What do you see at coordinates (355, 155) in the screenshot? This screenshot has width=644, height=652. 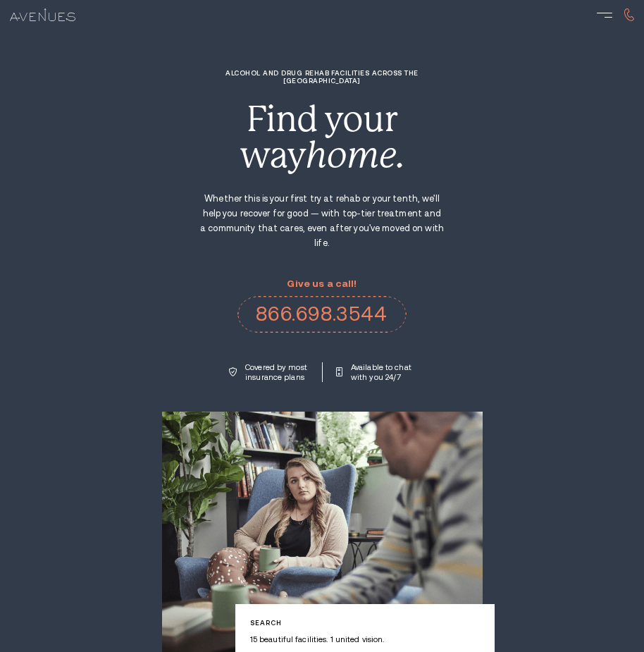 I see `i: home.` at bounding box center [355, 155].